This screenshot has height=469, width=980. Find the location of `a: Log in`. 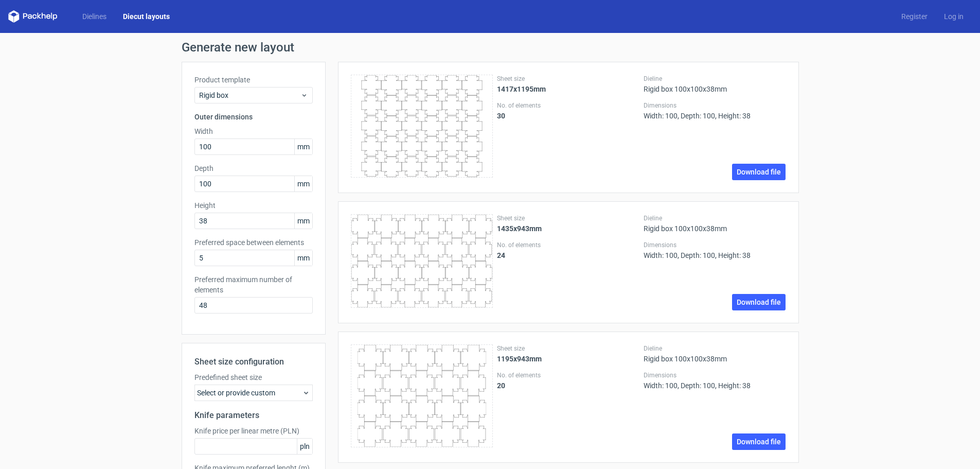

a: Log in is located at coordinates (954, 16).